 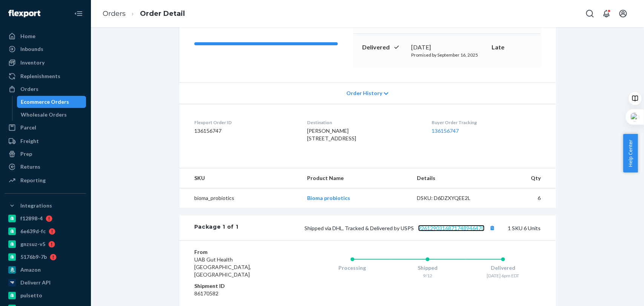 What do you see at coordinates (30, 89) in the screenshot?
I see `div: Orders` at bounding box center [30, 89].